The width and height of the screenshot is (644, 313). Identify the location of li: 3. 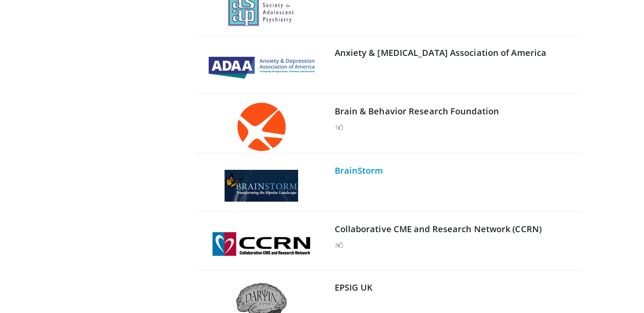
(339, 245).